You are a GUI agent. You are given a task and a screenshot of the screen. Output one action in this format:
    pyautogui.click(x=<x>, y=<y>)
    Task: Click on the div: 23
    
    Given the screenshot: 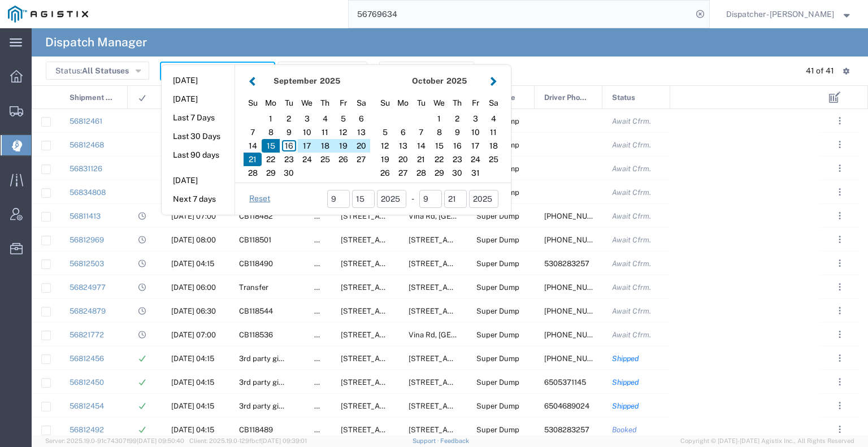 What is the action you would take?
    pyautogui.click(x=457, y=159)
    